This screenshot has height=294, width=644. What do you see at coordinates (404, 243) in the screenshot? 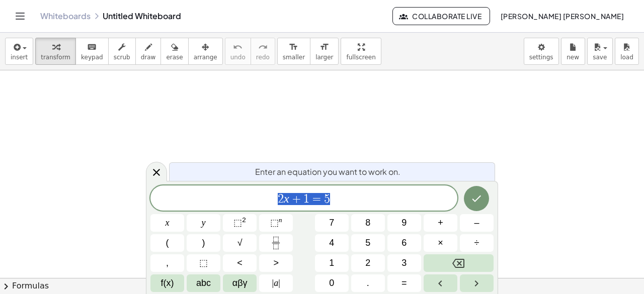
I see `button: 6` at bounding box center [404, 243].